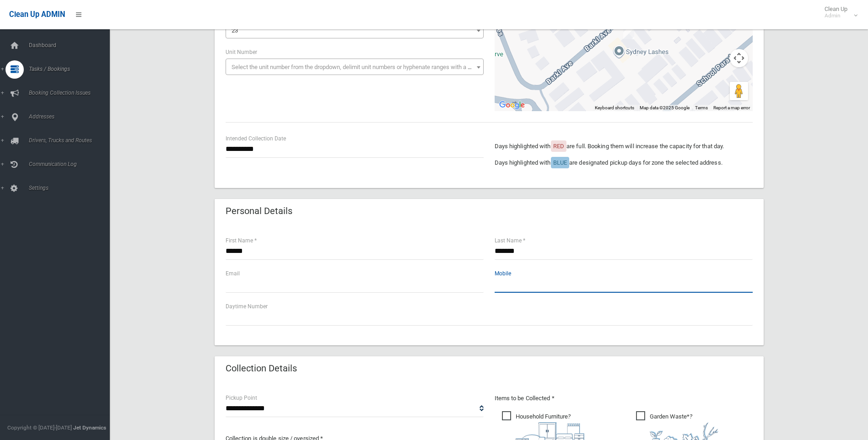 This screenshot has height=440, width=868. What do you see at coordinates (512, 105) in the screenshot?
I see `img: Google` at bounding box center [512, 105].